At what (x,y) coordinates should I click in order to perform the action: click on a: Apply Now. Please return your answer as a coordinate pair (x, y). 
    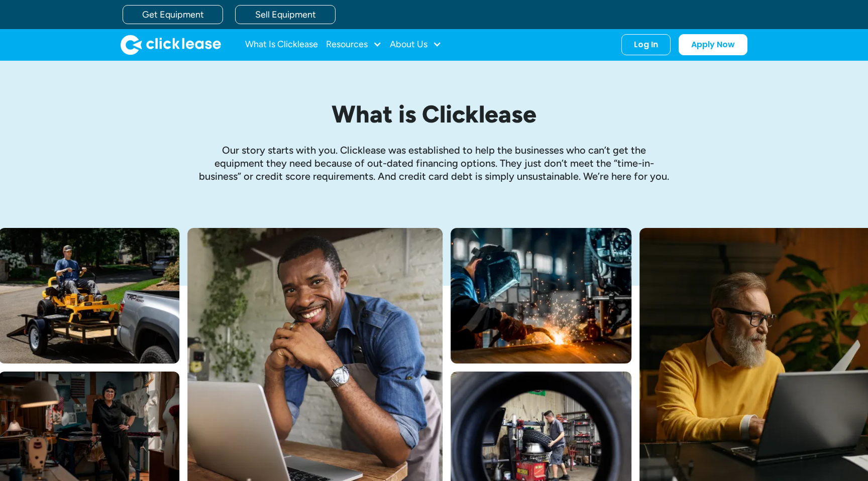
    Looking at the image, I should click on (713, 45).